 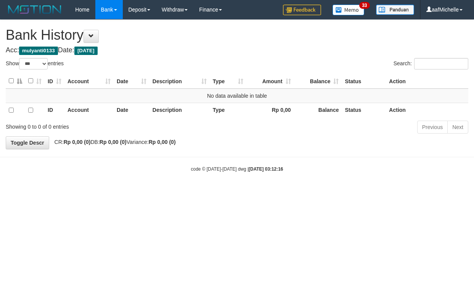 I want to click on div: Showing 0 to 0 of 0 entries, so click(x=99, y=125).